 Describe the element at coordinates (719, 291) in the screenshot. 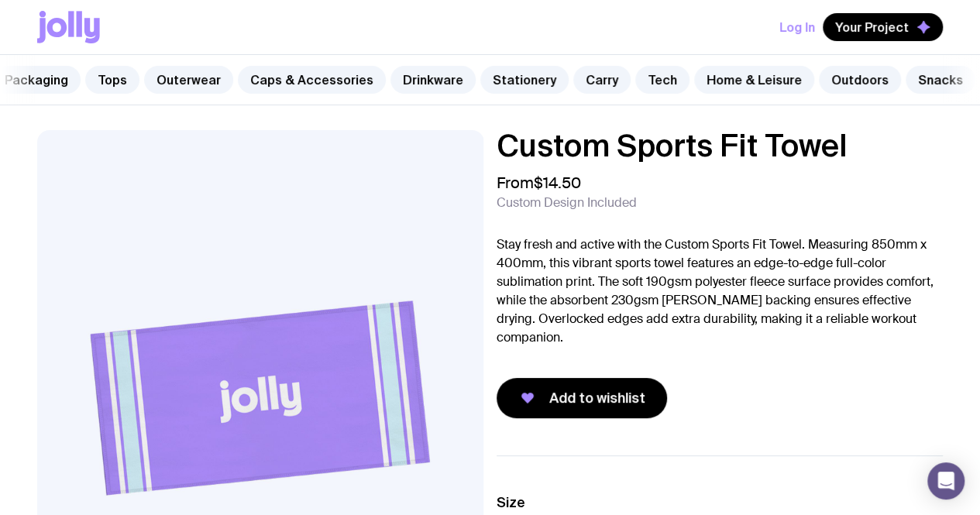

I see `p: Stay fresh and active with the Custom Sports Fit Towel. Measuring 850mm x 400mm, this vibrant spo...` at that location.